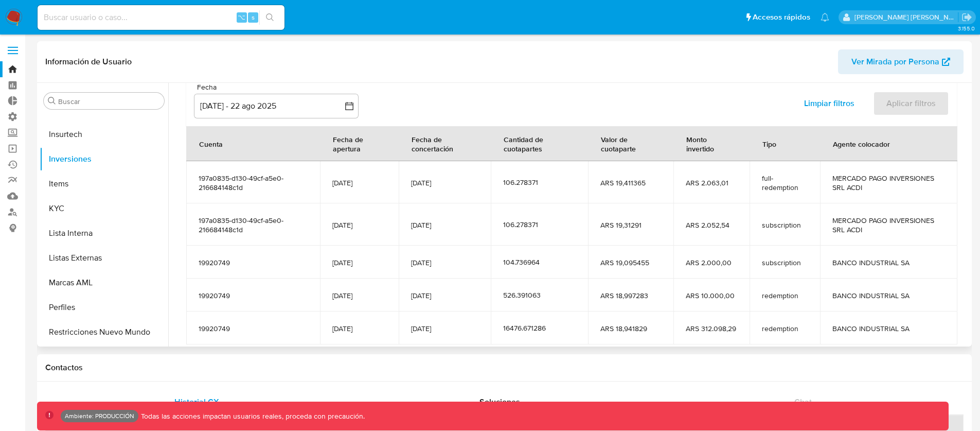 The image size is (980, 431). What do you see at coordinates (104, 258) in the screenshot?
I see `button: Listas Externas` at bounding box center [104, 258].